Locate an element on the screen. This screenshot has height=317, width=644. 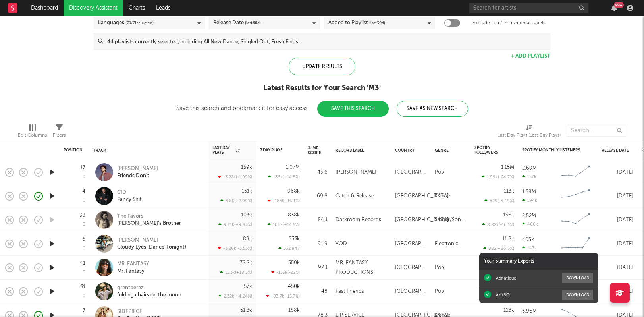
button: Save As New Search is located at coordinates (432, 109).